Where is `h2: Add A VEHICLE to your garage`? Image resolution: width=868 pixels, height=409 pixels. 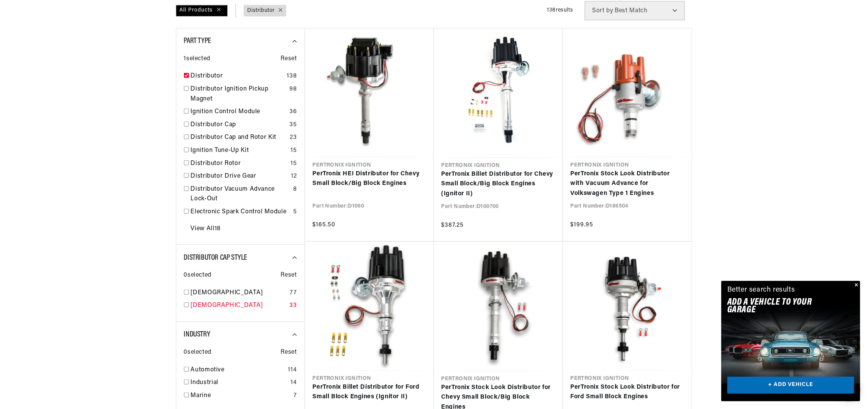 h2: Add A VEHICLE to your garage is located at coordinates (781, 306).